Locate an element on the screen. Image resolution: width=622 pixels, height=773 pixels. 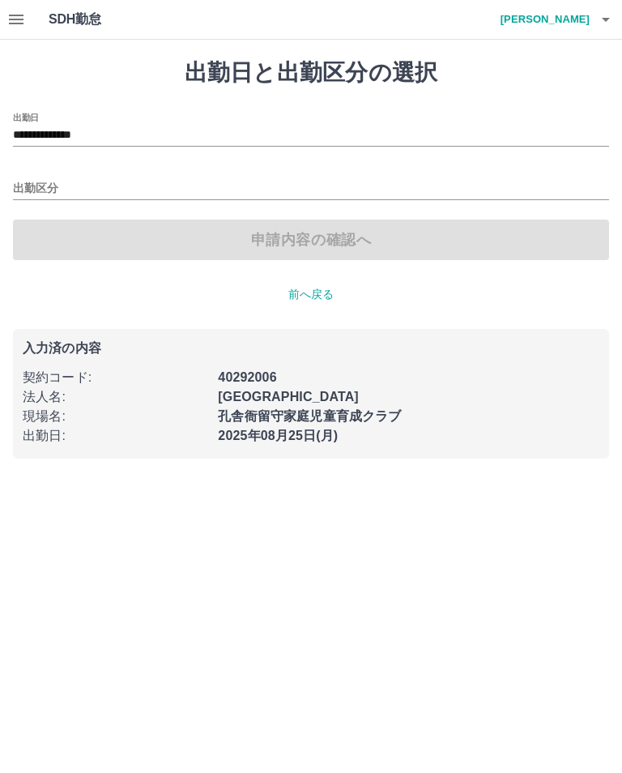
h1: 出勤日と出勤区分の選択 is located at coordinates (311, 73).